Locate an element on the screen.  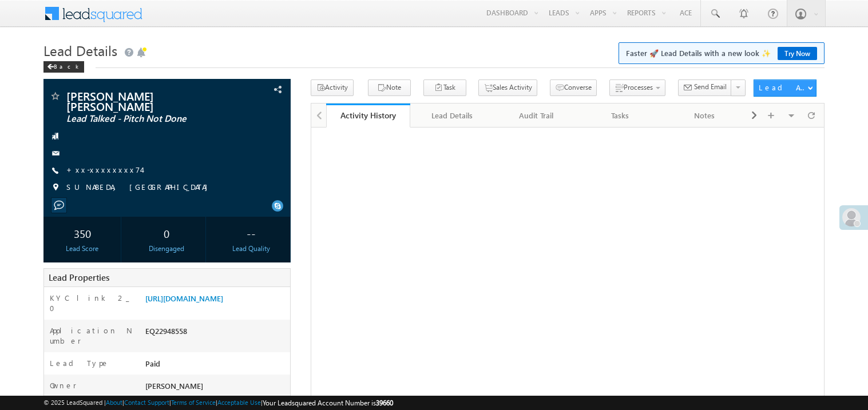
div: Tasks is located at coordinates (620, 116).